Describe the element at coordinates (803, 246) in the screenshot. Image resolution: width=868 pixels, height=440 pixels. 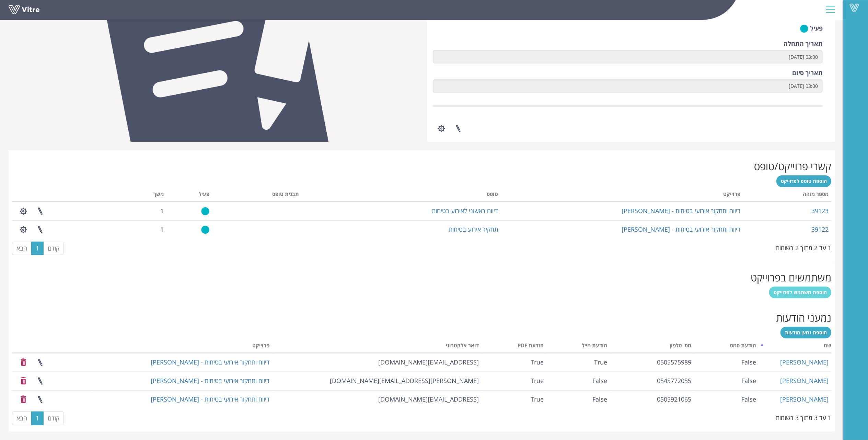
I see `div: 1 עד 2 מתוך 2 רשומות` at that location.